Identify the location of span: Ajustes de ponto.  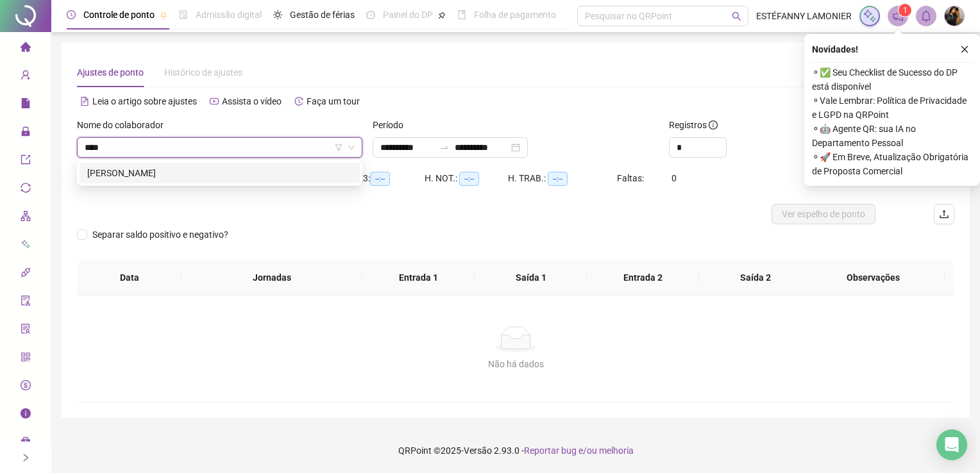
(111, 72).